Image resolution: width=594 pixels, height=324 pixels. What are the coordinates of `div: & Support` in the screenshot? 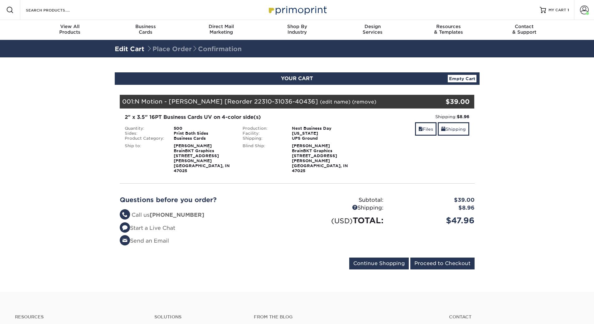 It's located at (524, 29).